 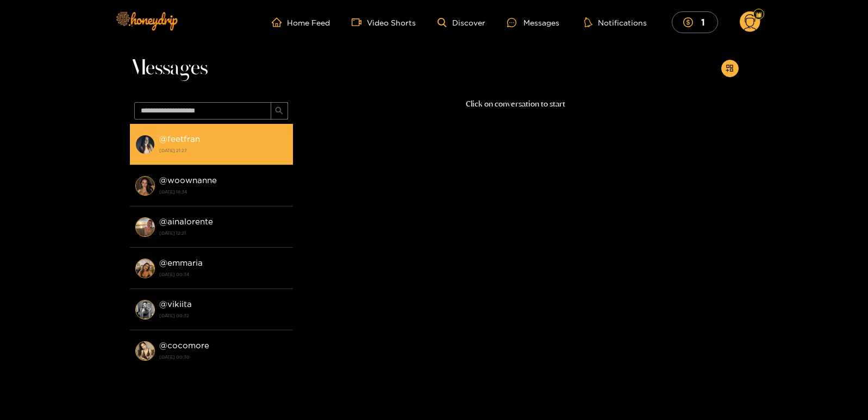 What do you see at coordinates (533, 22) in the screenshot?
I see `div: Messages` at bounding box center [533, 22].